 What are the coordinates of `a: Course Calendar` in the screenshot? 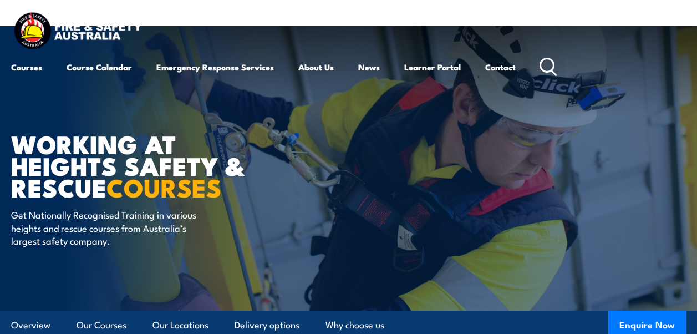 It's located at (99, 67).